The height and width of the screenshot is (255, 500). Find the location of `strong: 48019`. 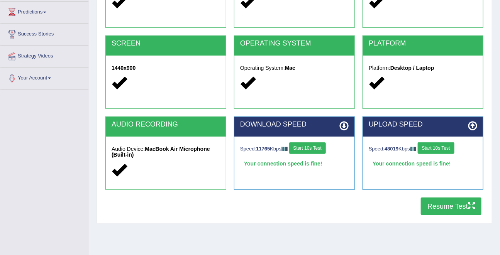

strong: 48019 is located at coordinates (392, 149).